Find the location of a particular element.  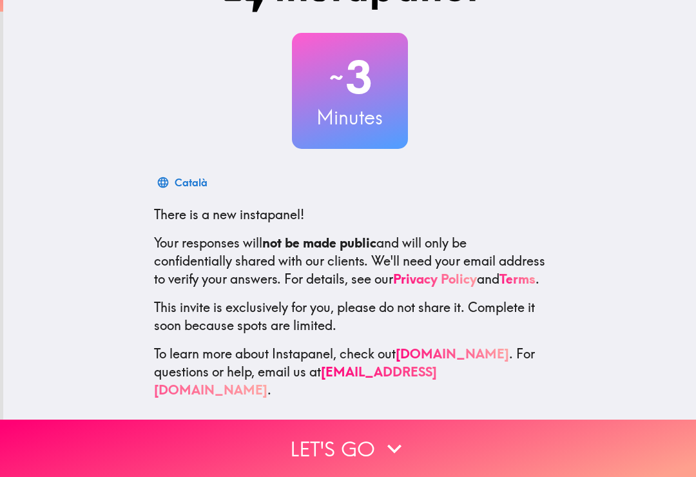

p: Your responses will and will only be confidentially shared with our clients. We'll need your emai... is located at coordinates (350, 261).